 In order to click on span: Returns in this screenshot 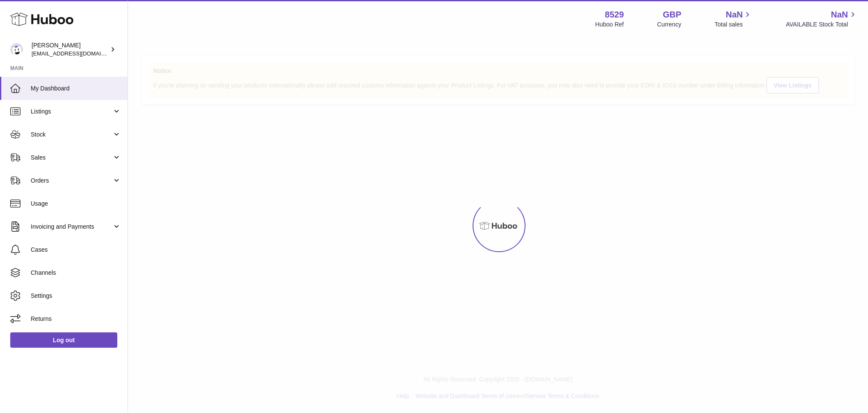, I will do `click(76, 319)`.